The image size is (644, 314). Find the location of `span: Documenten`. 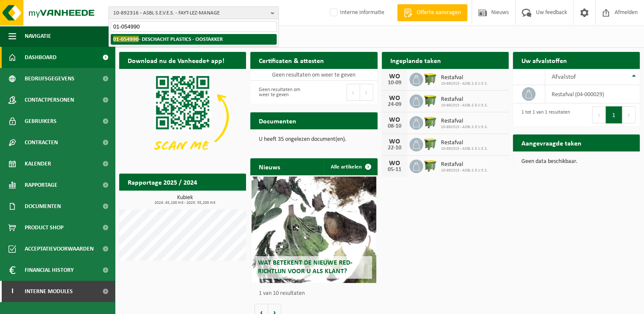

span: Documenten is located at coordinates (43, 206).